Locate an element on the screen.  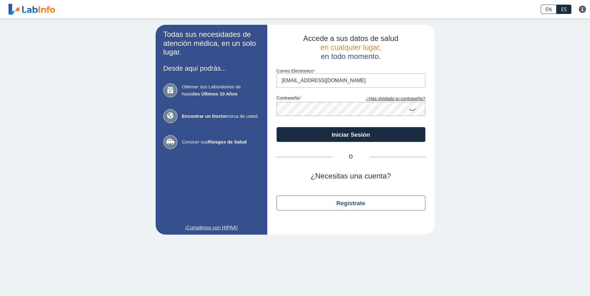
span: cerca de usted is located at coordinates (221, 116).